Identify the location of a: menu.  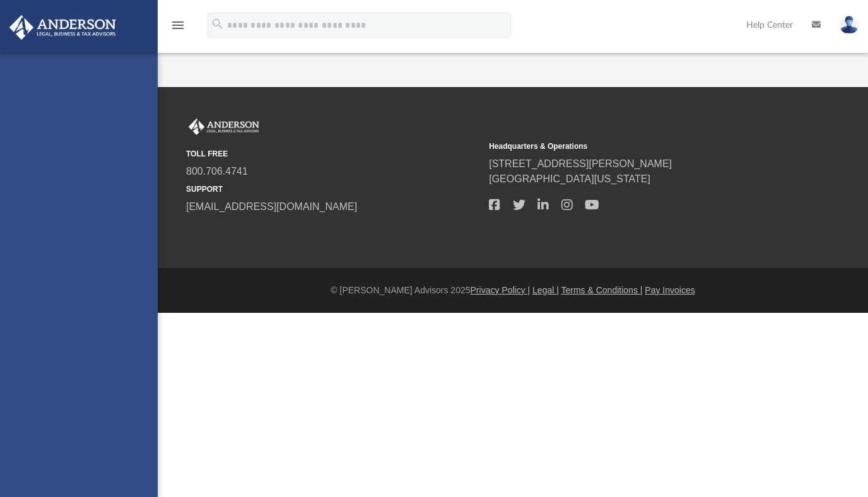
(178, 28).